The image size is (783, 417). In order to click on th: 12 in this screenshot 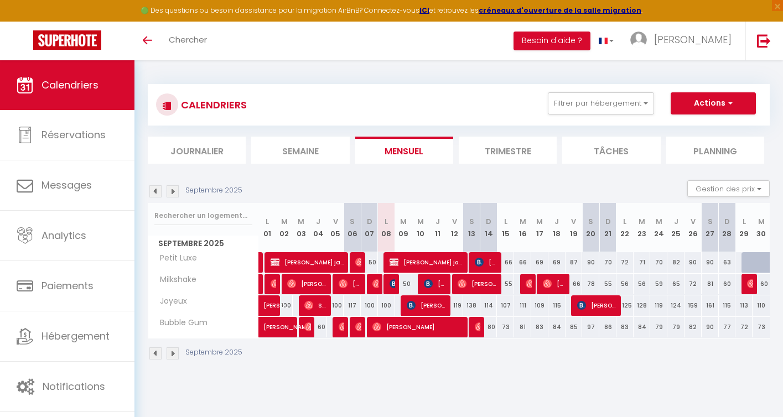, I will do `click(454, 227)`.